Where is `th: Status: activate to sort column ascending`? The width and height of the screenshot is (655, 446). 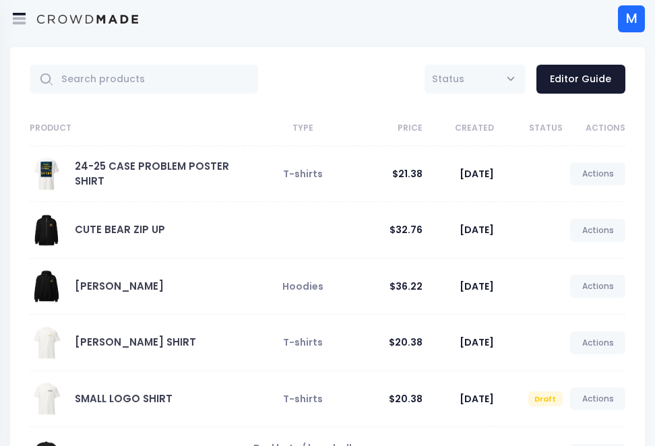 th: Status: activate to sort column ascending is located at coordinates (528, 129).